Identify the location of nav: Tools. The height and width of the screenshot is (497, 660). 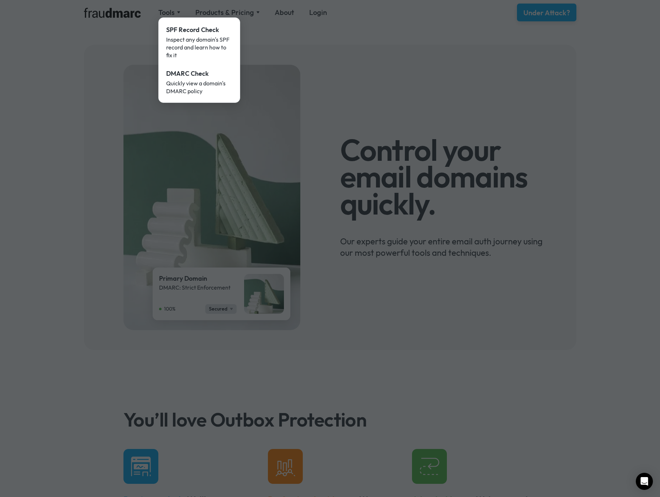
(199, 60).